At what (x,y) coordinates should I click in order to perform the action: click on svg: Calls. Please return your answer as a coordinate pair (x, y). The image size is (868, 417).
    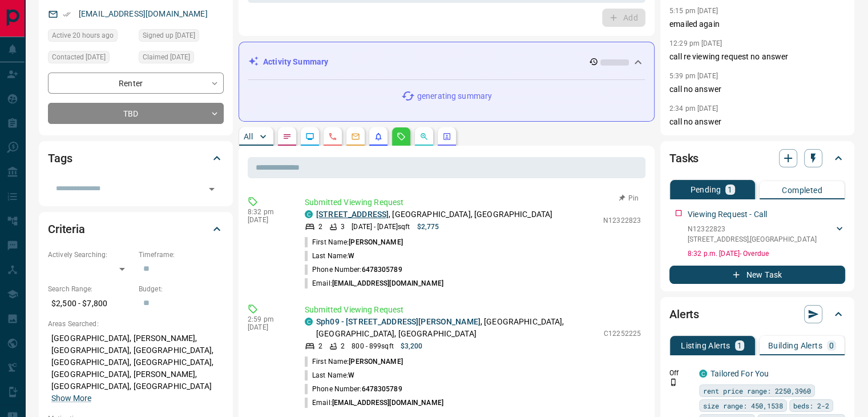
    Looking at the image, I should click on (333, 136).